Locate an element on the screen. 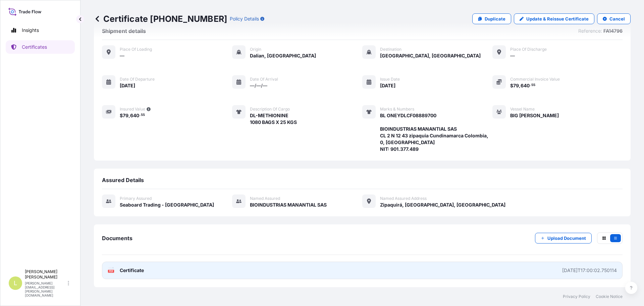  span: Assured Details is located at coordinates (123, 180).